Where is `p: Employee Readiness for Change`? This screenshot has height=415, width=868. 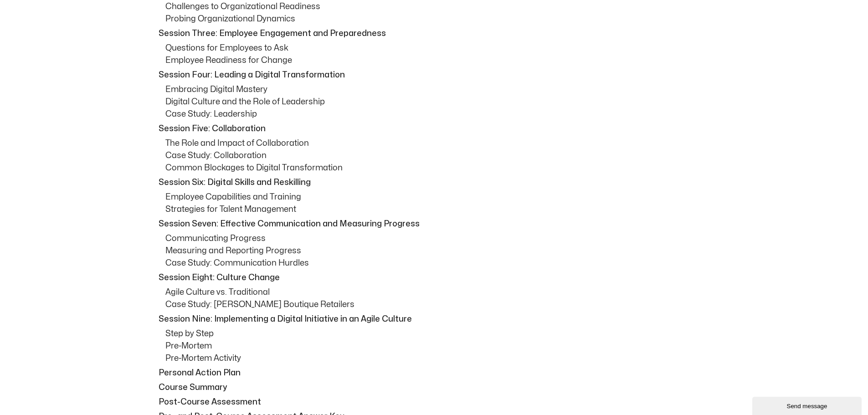 p: Employee Readiness for Change is located at coordinates (441, 60).